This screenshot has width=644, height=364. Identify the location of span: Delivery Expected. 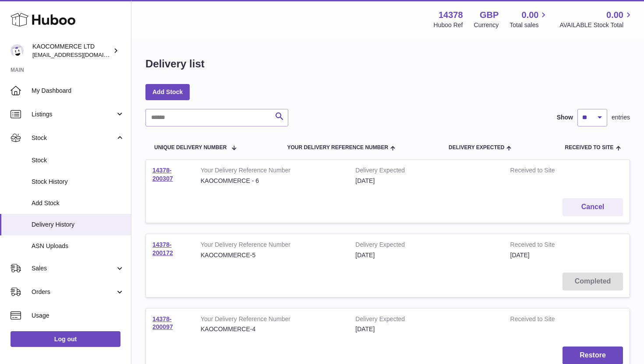
(476, 148).